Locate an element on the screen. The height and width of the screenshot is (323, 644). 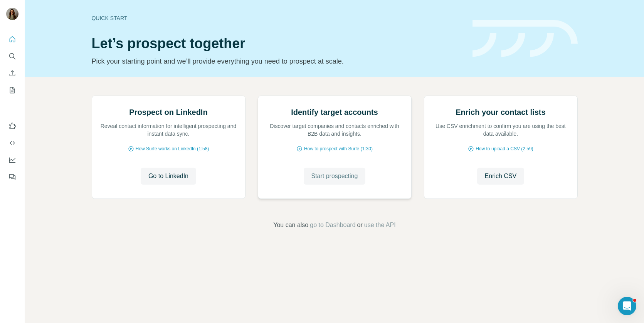
button: Go to LinkedIn is located at coordinates (168, 176).